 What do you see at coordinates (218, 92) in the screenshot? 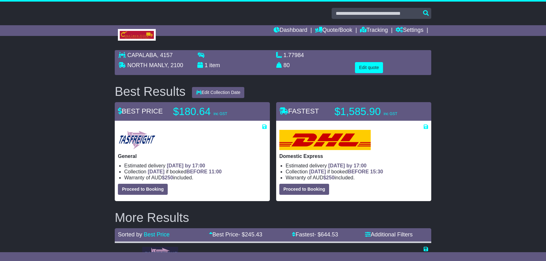
I see `button: Edit Collection Date` at bounding box center [218, 92].